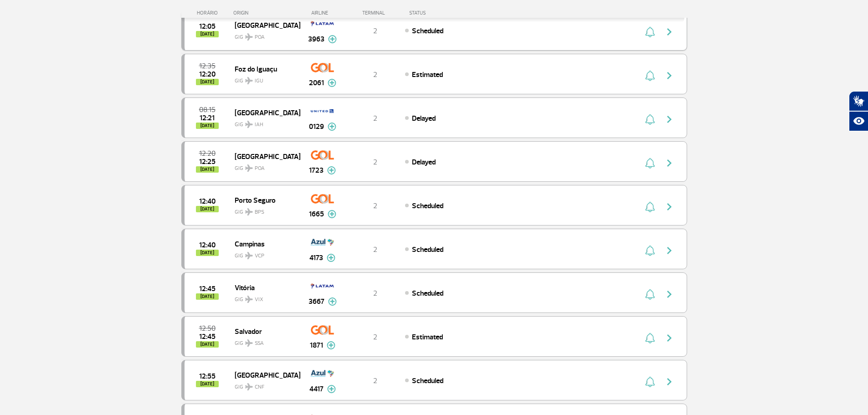 The height and width of the screenshot is (415, 868). I want to click on div: TERMINAL, so click(375, 13).